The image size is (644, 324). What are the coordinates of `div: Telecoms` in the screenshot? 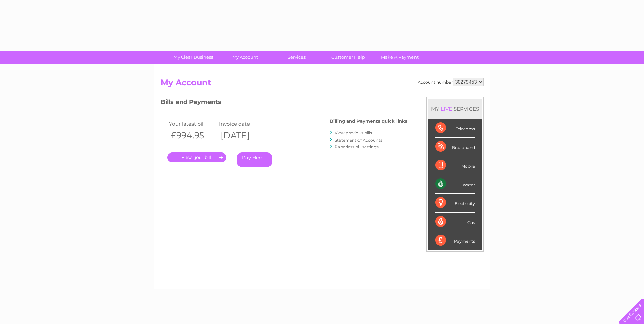 It's located at (455, 128).